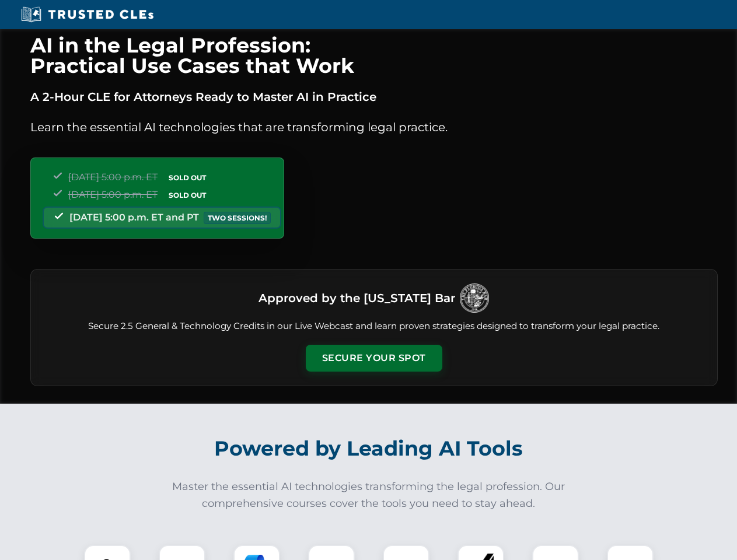 This screenshot has height=560, width=737. I want to click on p: Learn the essential AI technologies that are transforming legal practice., so click(374, 127).